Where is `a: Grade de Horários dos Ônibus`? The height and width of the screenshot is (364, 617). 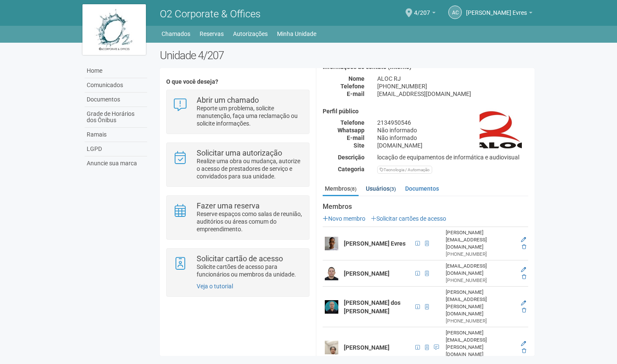
a: Grade de Horários dos Ônibus is located at coordinates (116, 117).